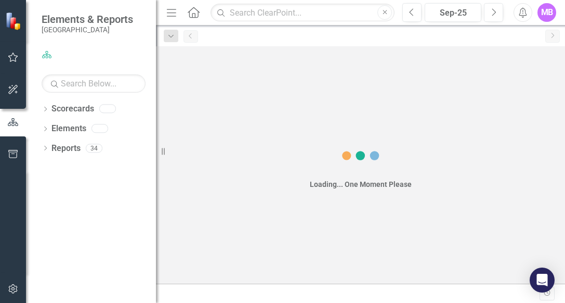 The height and width of the screenshot is (303, 565). I want to click on button: MB, so click(547, 12).